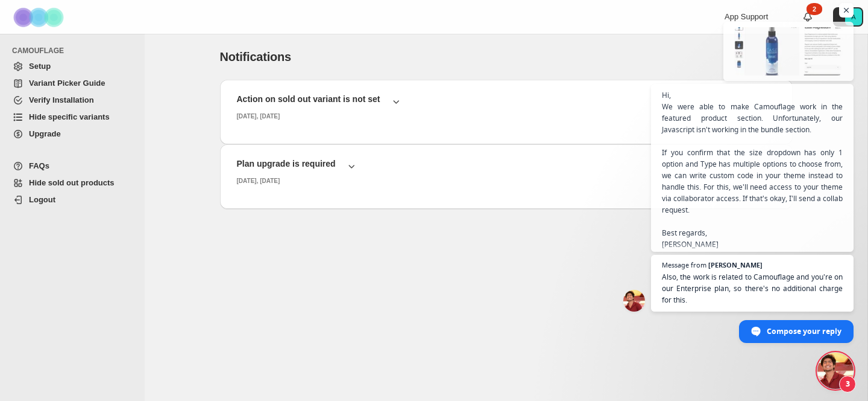  What do you see at coordinates (746, 16) in the screenshot?
I see `span: App Support` at bounding box center [746, 16].